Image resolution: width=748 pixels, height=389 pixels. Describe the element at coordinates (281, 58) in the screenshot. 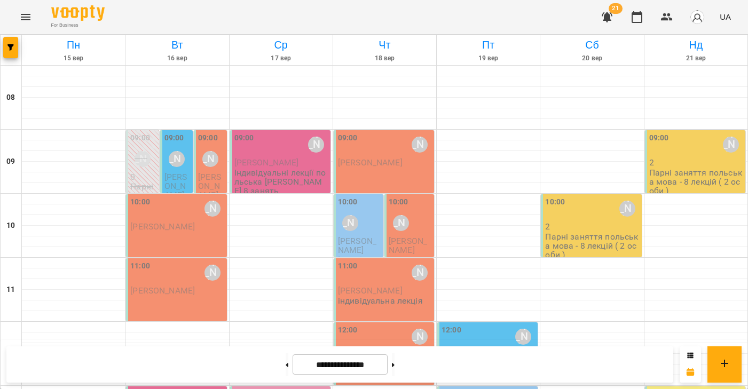

I see `h6: 17 вер` at that location.